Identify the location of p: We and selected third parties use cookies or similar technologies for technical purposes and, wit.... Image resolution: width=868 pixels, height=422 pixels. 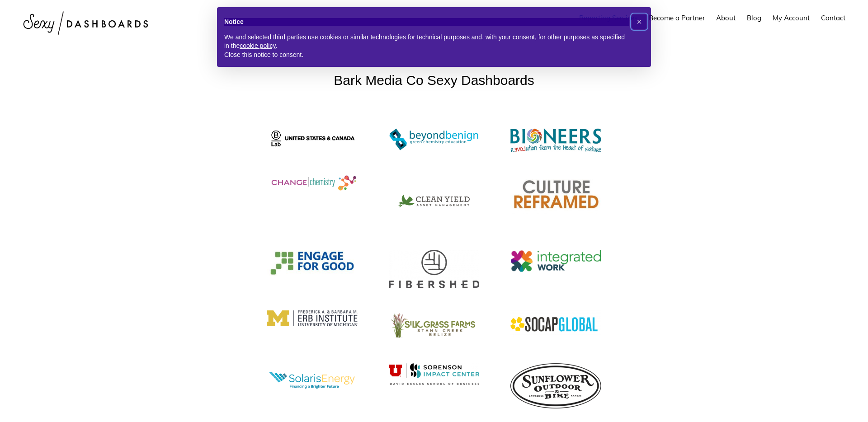
(427, 41).